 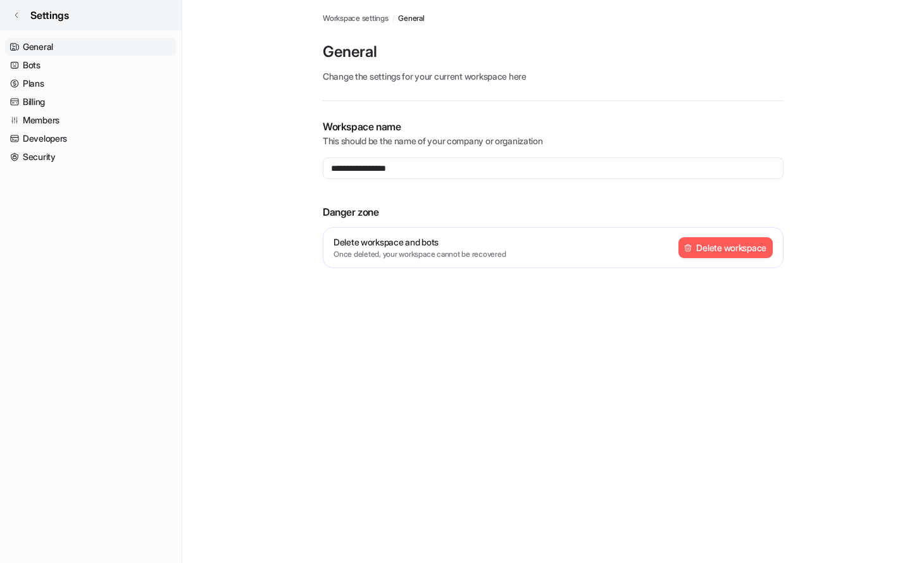 What do you see at coordinates (726, 247) in the screenshot?
I see `button: Delete workspace` at bounding box center [726, 247].